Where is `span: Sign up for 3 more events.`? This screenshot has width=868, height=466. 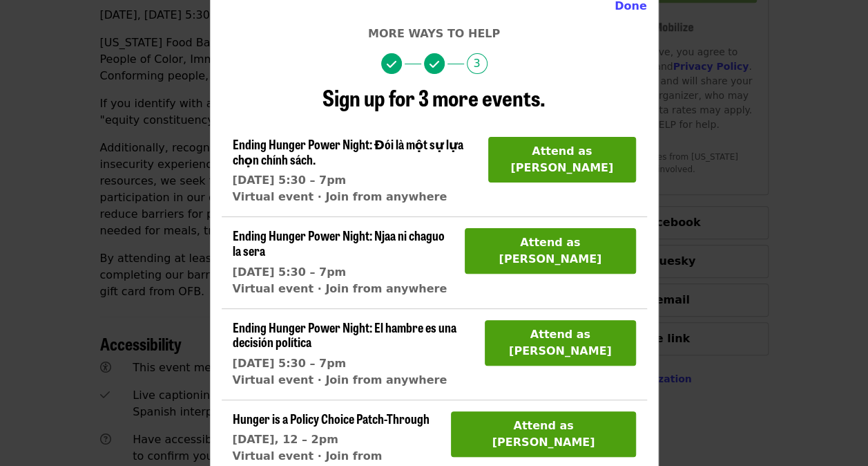 span: Sign up for 3 more events. is located at coordinates (434, 96).